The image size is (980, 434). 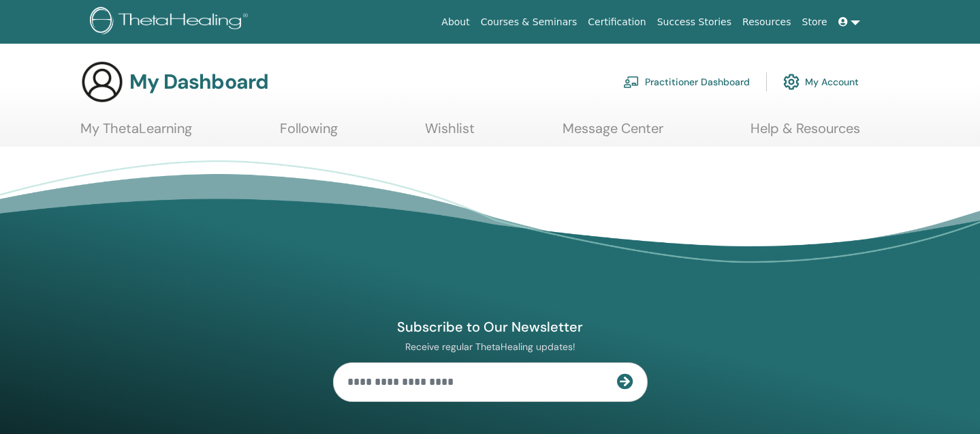 What do you see at coordinates (530, 22) in the screenshot?
I see `a: Courses & Seminars` at bounding box center [530, 22].